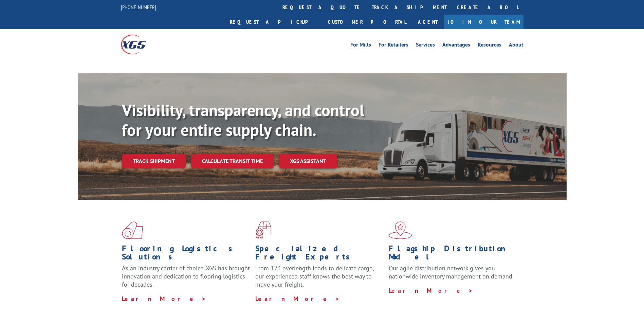 This screenshot has height=324, width=644. I want to click on h1: Flooring Logistics Solutions, so click(186, 254).